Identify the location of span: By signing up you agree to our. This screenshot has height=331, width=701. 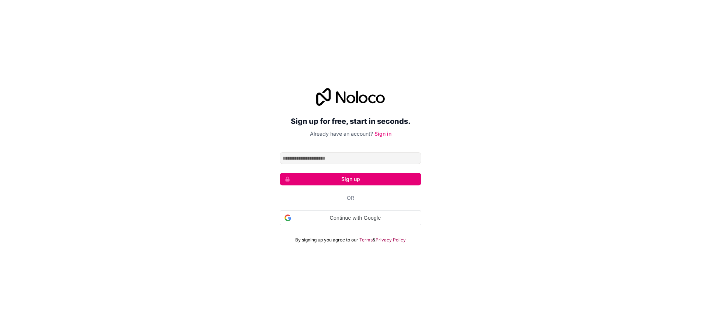
(327, 240).